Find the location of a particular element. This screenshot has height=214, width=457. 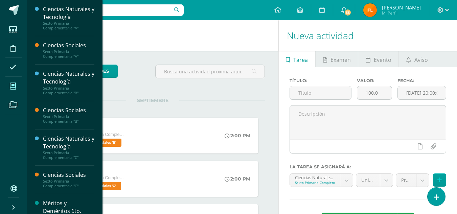

a: Prueba Corta (10.0%) is located at coordinates (412, 180).